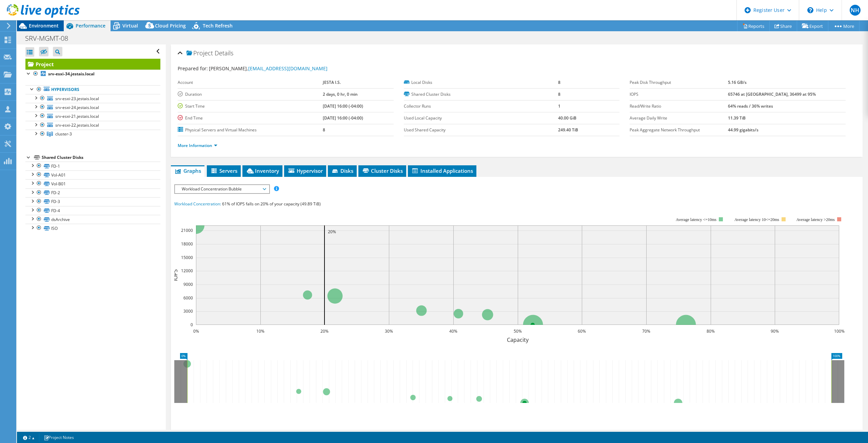 The image size is (868, 443). What do you see at coordinates (198, 145) in the screenshot?
I see `a: More Information` at bounding box center [198, 145].